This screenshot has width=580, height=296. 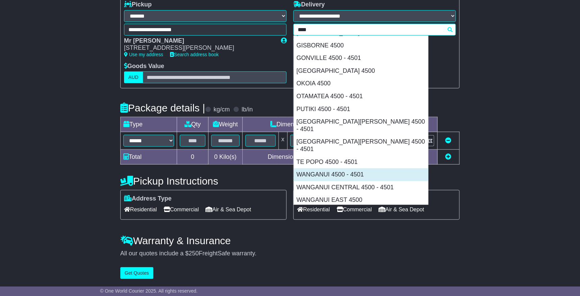 What do you see at coordinates (226, 124) in the screenshot?
I see `td: Weight` at bounding box center [226, 124].